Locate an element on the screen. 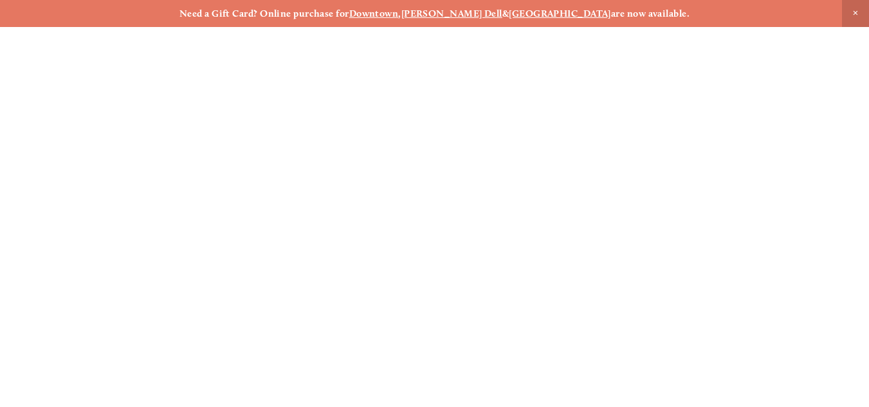 This screenshot has width=869, height=407. strong: are now available. is located at coordinates (650, 14).